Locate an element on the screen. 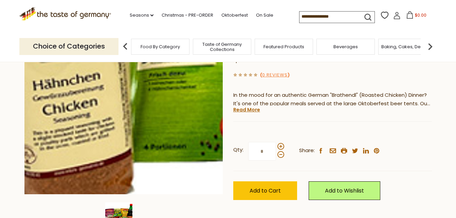  strong: Qty: is located at coordinates (239, 150).